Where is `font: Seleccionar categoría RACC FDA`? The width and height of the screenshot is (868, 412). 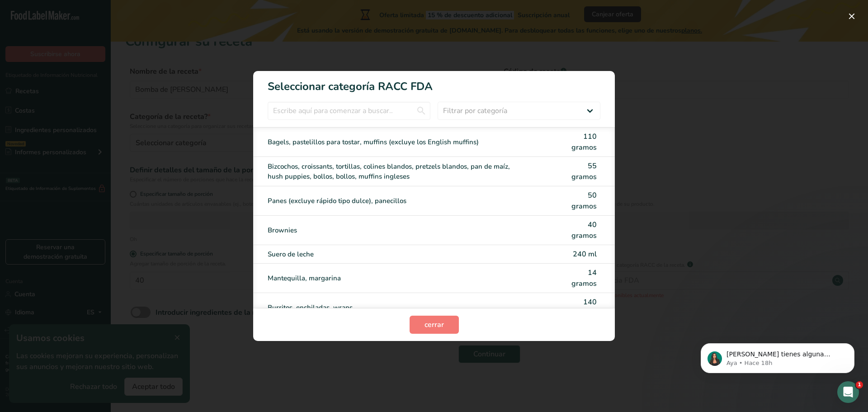
font: Seleccionar categoría RACC FDA is located at coordinates (350, 86).